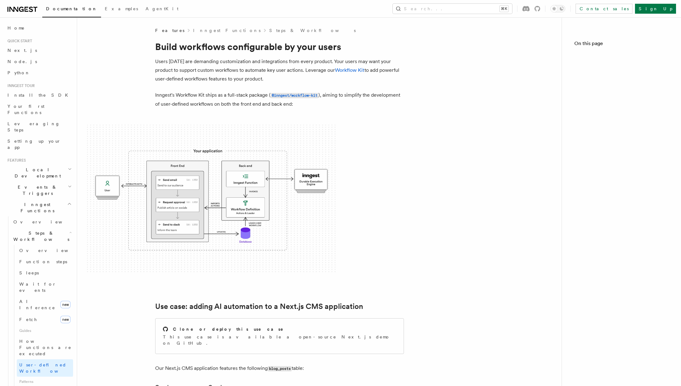 This screenshot has width=681, height=386. Describe the element at coordinates (39, 190) in the screenshot. I see `button: Events & Triggers` at that location.